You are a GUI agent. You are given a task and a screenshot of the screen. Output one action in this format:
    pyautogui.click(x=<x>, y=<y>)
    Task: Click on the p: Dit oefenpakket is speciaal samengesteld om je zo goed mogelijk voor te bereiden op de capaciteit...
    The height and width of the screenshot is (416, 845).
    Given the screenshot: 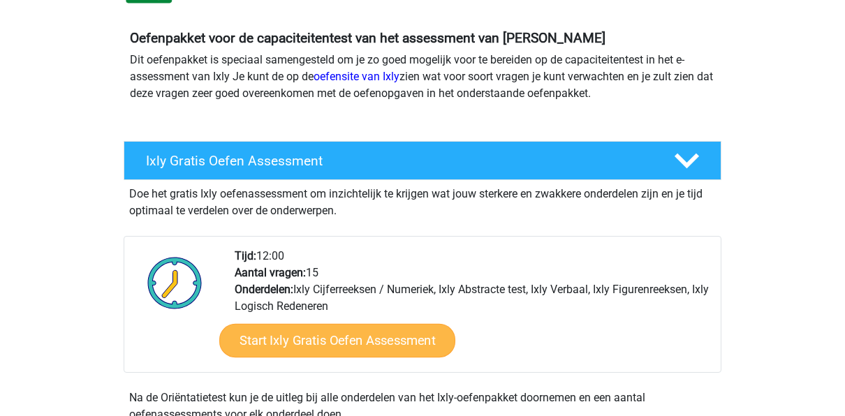 What is the action you would take?
    pyautogui.click(x=423, y=77)
    